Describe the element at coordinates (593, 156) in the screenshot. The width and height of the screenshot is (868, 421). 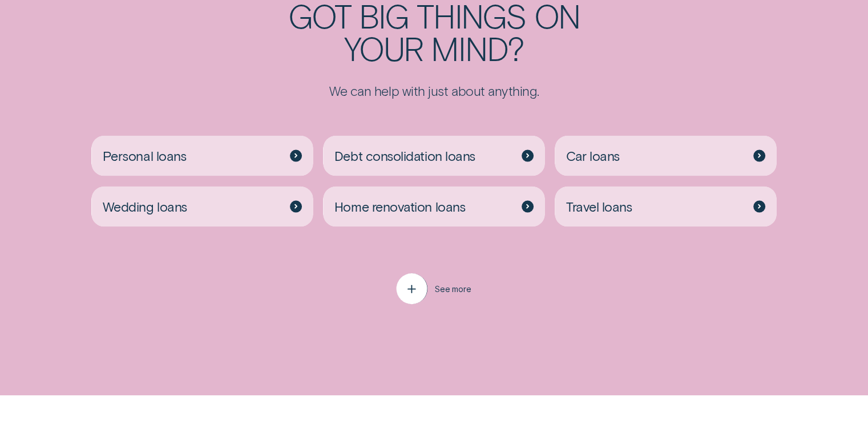
I see `span: Car loans` at that location.